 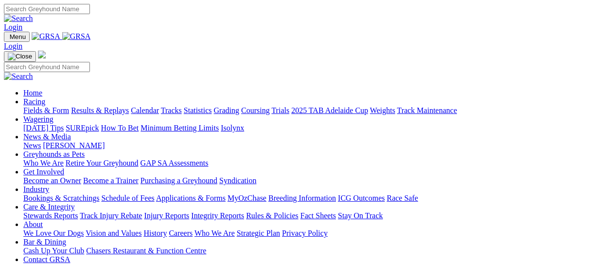 I want to click on a: Privacy Policy, so click(x=305, y=233).